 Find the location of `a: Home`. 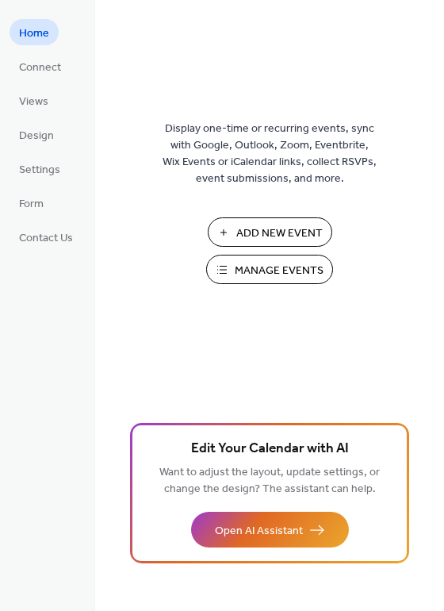

a: Home is located at coordinates (34, 32).